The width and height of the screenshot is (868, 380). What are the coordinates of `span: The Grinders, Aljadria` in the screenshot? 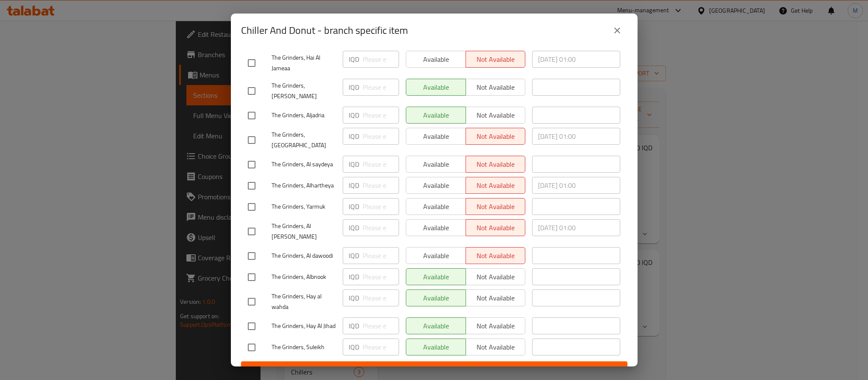 It's located at (303, 115).